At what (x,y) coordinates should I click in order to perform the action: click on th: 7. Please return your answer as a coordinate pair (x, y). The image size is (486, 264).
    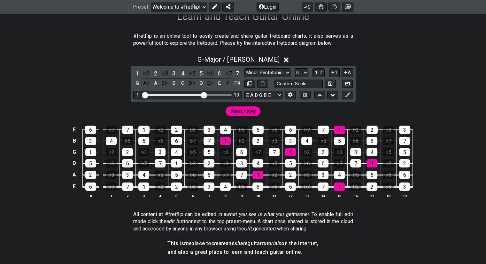
    Looking at the image, I should click on (209, 196).